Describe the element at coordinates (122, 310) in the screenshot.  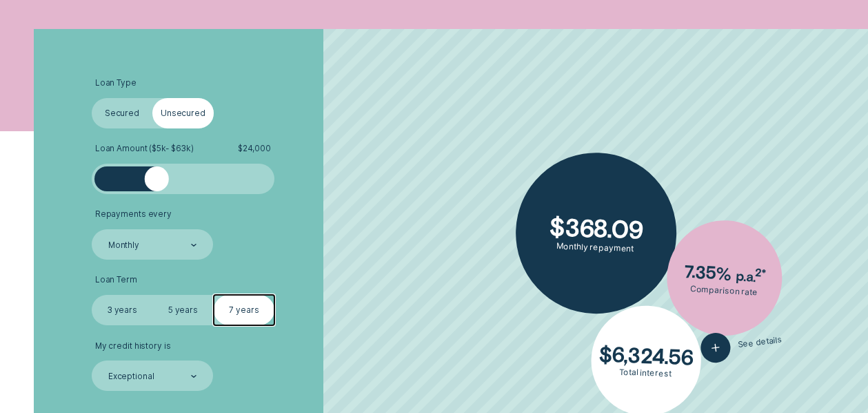
I see `label: 3 years` at that location.